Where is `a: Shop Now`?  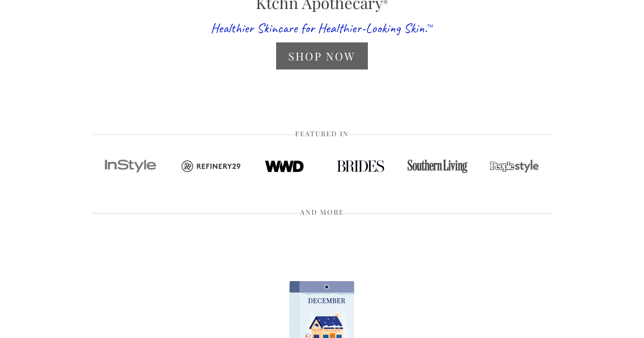
a: Shop Now is located at coordinates (322, 56).